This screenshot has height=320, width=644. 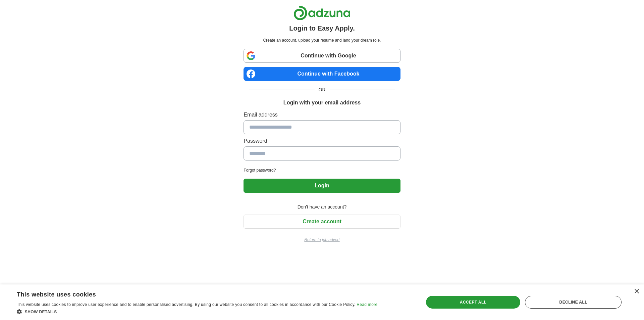 I want to click on div: Accept all, so click(x=473, y=302).